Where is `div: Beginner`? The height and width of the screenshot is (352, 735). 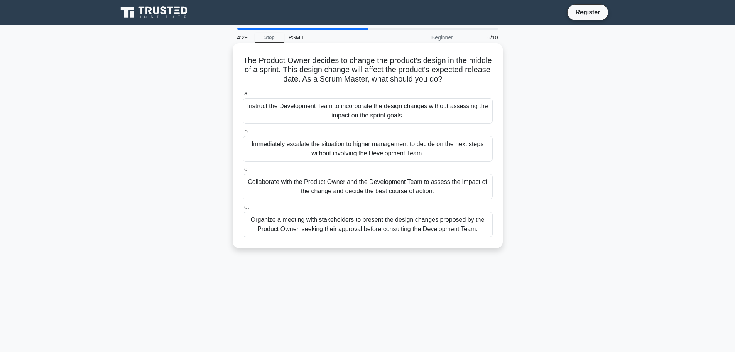
div: Beginner is located at coordinates (424, 37).